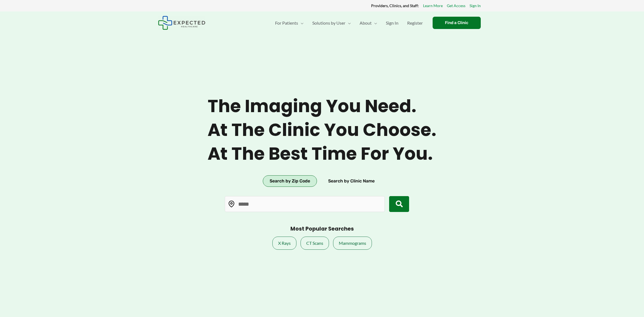 This screenshot has height=317, width=644. Describe the element at coordinates (322, 106) in the screenshot. I see `span: The imaging you need.` at that location.